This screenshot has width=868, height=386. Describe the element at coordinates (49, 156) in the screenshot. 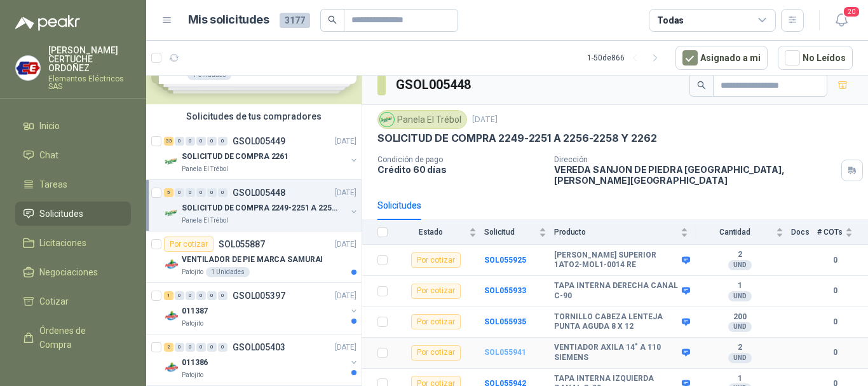

I see `span: Chat` at that location.